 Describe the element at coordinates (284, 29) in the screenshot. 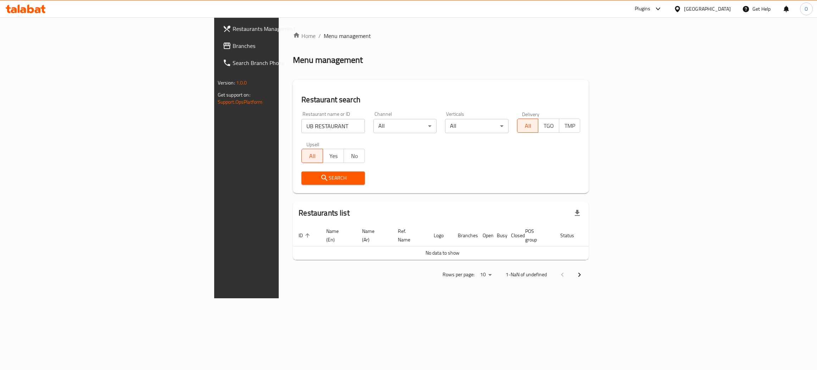

I see `a: Restaurants Management` at that location.